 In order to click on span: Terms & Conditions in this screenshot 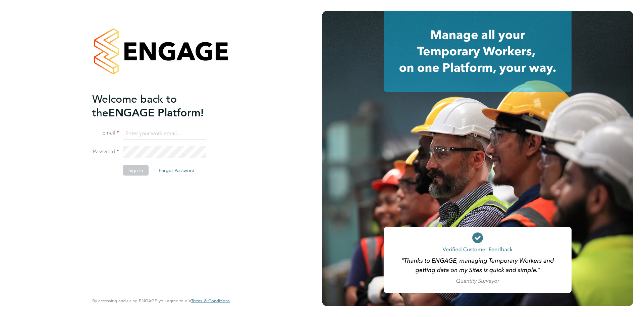, I will do `click(210, 300)`.